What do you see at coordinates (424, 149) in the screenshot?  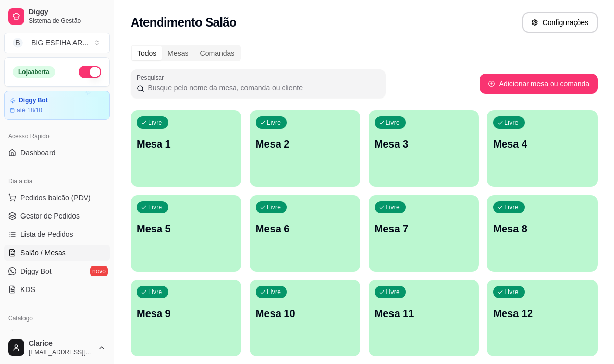 I see `button: LivreMesa 3` at bounding box center [424, 149].